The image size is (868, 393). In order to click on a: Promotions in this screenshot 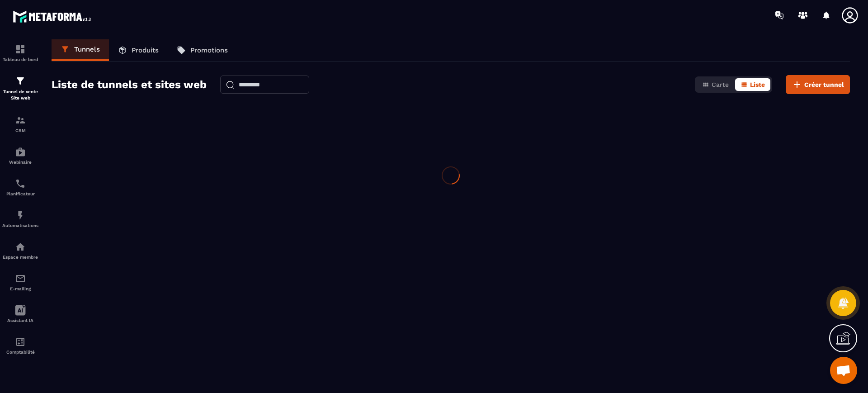, I will do `click(202, 50)`.